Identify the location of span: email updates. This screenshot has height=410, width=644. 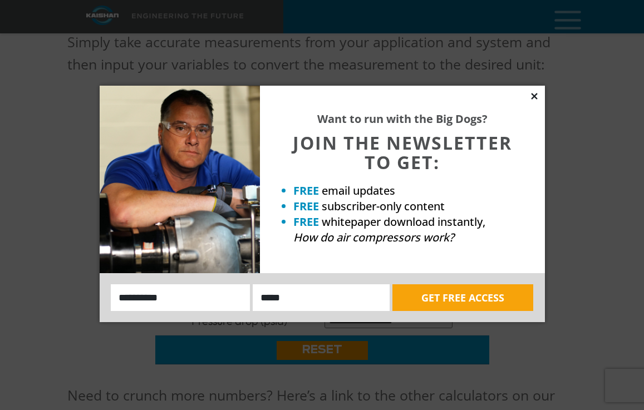
(358, 190).